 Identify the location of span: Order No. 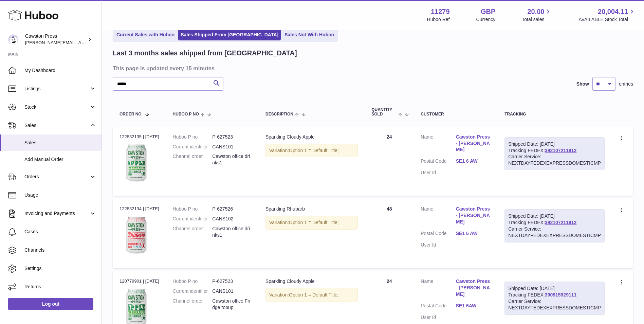
(130, 114).